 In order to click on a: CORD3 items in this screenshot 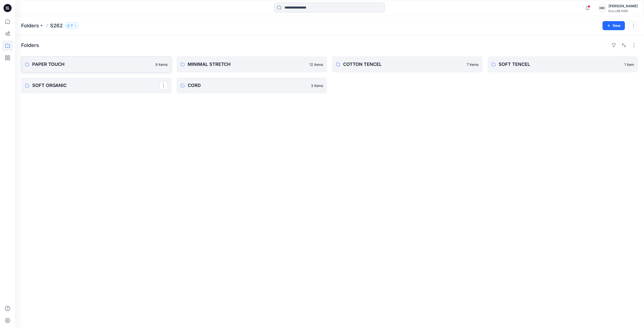, I will do `click(252, 85)`.